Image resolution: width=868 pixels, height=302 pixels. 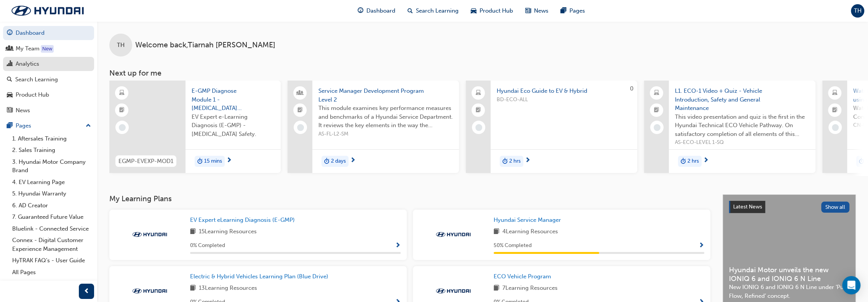 I want to click on a: Service Manager Development Program Level 2This module examines key performance measures and benc..., so click(x=374, y=126).